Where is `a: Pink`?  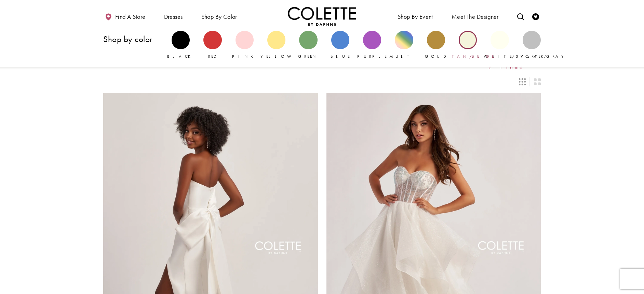 a: Pink is located at coordinates (244, 45).